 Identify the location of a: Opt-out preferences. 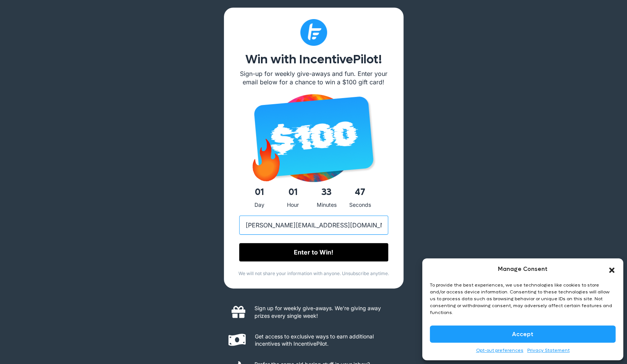
(500, 350).